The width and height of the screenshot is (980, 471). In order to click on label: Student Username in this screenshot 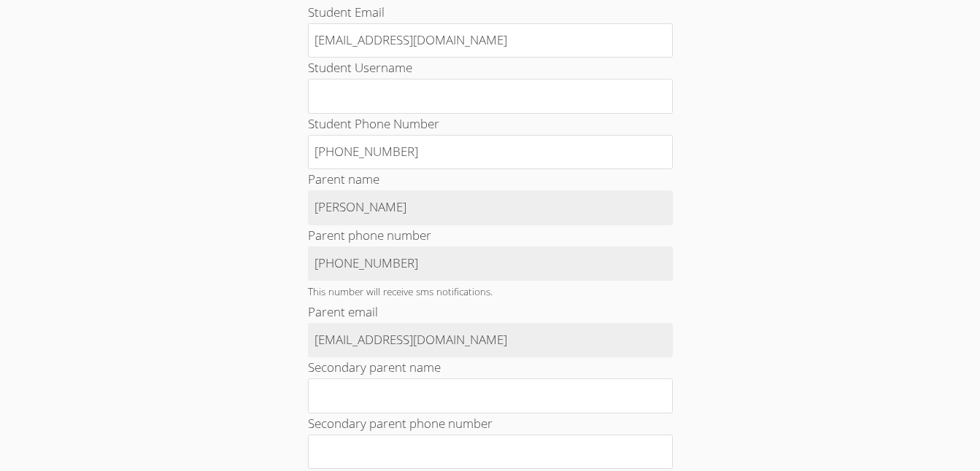, I will do `click(360, 67)`.